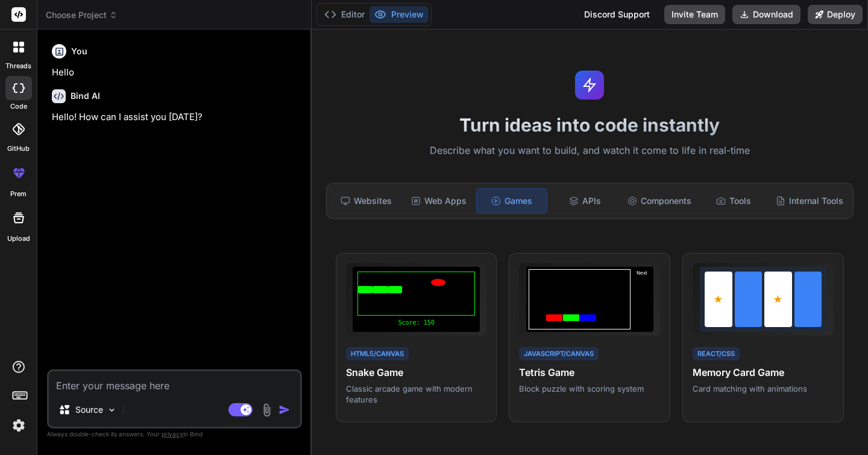 The width and height of the screenshot is (868, 455). I want to click on h4: Snake Game, so click(416, 372).